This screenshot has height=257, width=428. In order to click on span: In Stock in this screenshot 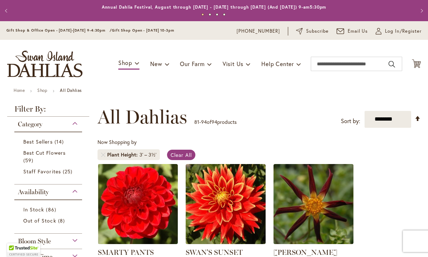, I will do `click(34, 209)`.